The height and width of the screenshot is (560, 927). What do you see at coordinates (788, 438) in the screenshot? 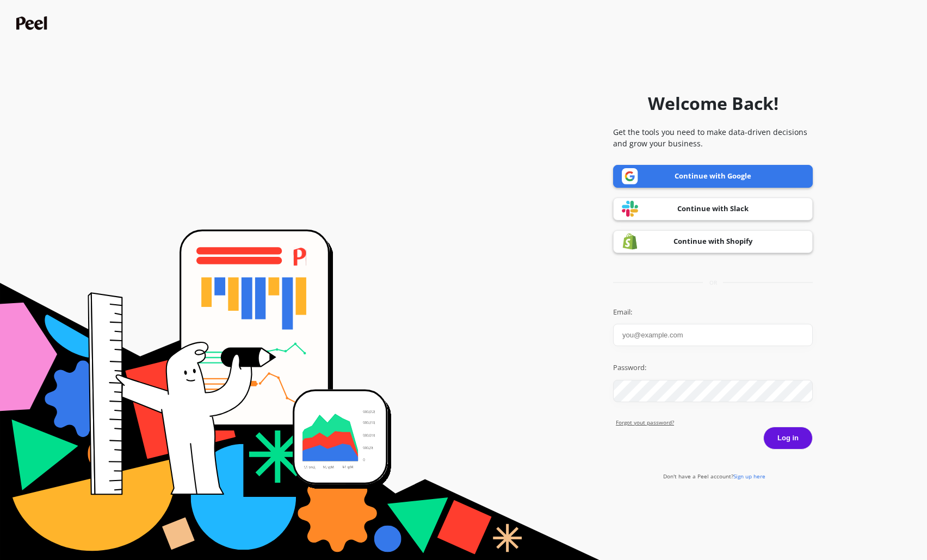
I see `button: Log in` at bounding box center [788, 438].